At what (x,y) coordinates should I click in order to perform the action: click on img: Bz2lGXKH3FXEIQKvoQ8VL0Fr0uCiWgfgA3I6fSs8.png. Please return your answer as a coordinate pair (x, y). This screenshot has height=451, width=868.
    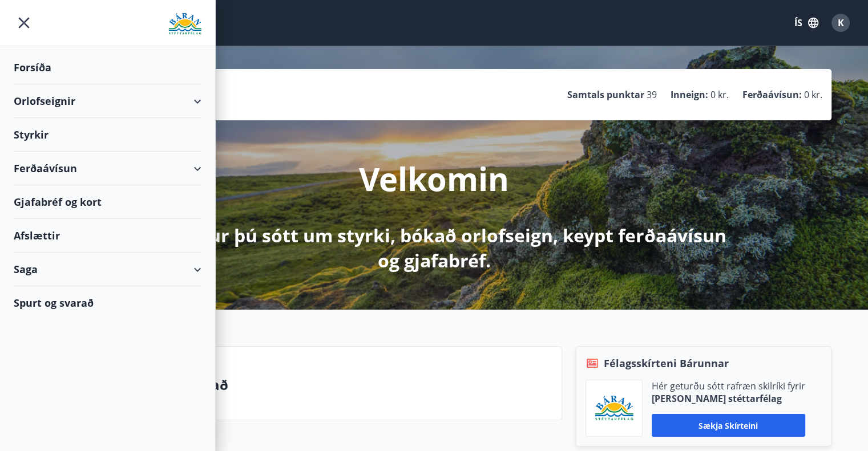
    Looking at the image, I should click on (614, 409).